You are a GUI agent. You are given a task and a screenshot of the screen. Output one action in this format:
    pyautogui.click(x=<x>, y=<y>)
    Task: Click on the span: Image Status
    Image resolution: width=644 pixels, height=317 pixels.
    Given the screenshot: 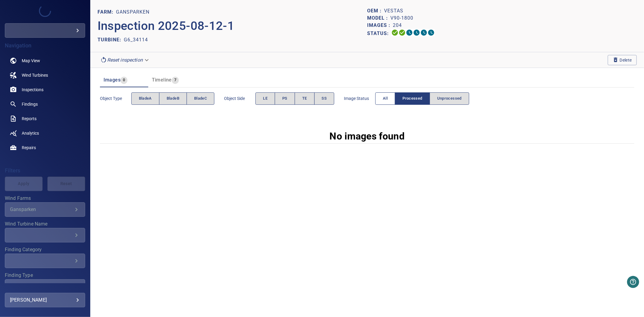 What is the action you would take?
    pyautogui.click(x=359, y=99)
    